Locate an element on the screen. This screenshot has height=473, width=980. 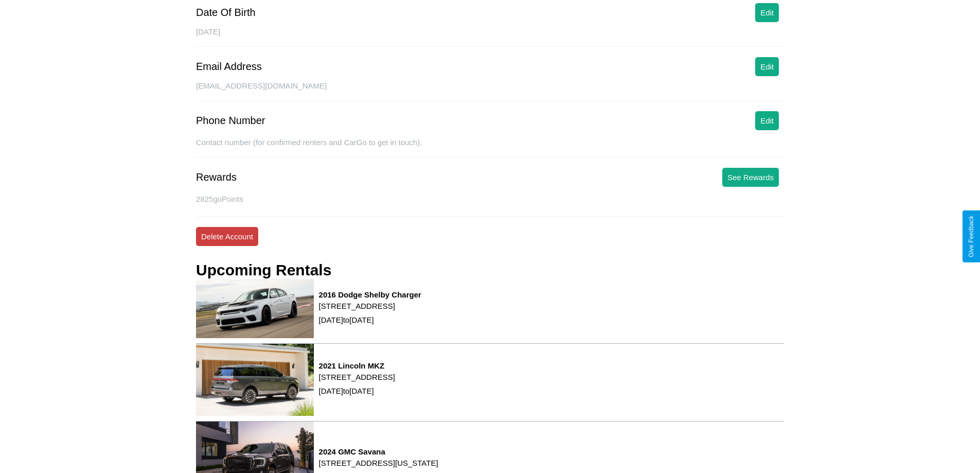
button: Delete Account is located at coordinates (227, 236).